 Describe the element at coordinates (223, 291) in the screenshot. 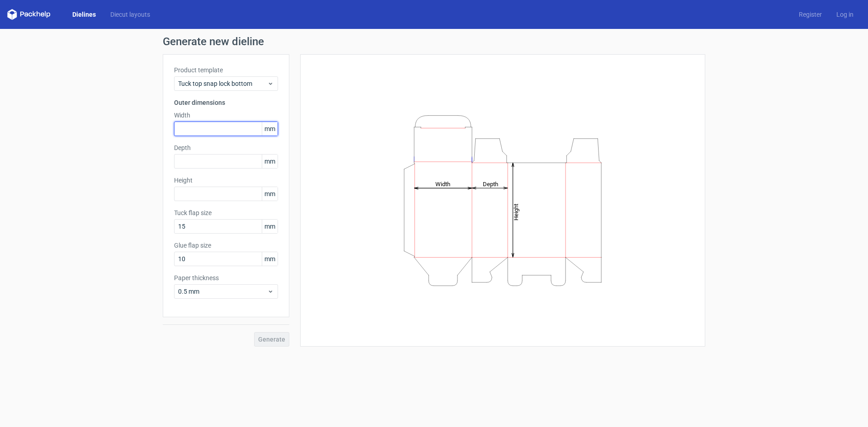

I see `span: 0.5 mm` at that location.